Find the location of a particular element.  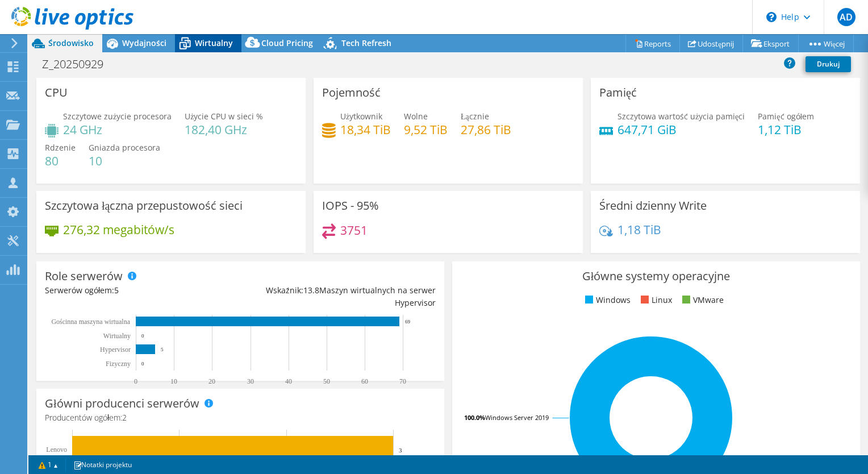

text: 10 is located at coordinates (174, 381).